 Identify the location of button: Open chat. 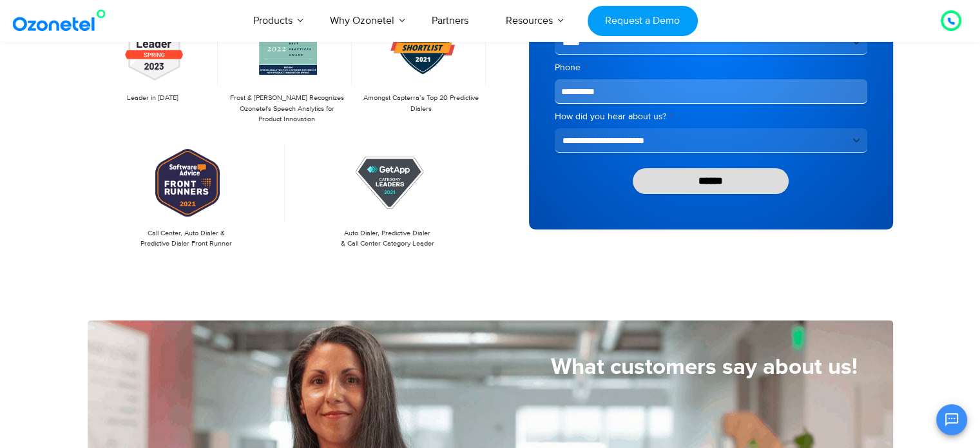
(952, 420).